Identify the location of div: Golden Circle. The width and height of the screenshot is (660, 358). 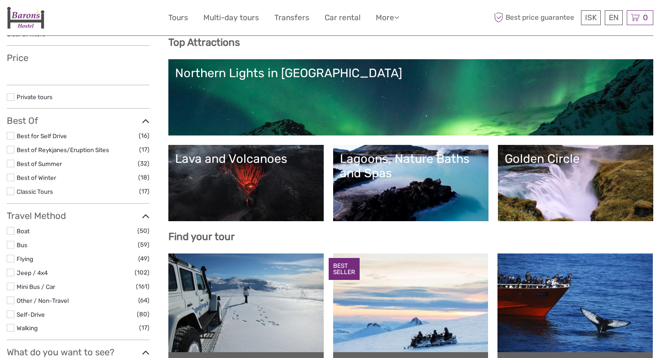
(576, 159).